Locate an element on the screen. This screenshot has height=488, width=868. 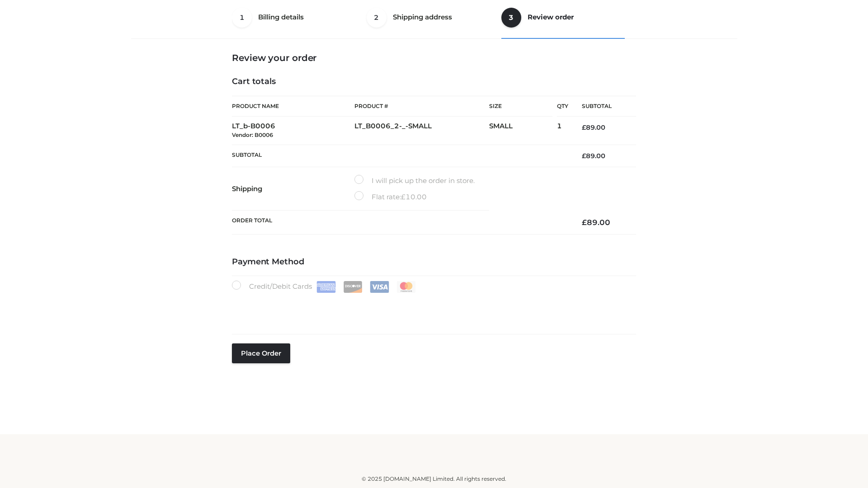
label: I will pick up the order in store. is located at coordinates (414, 181).